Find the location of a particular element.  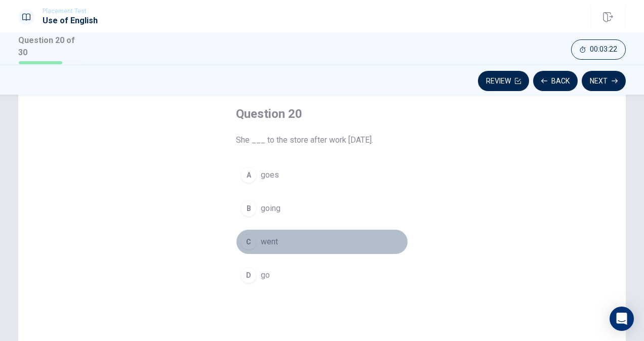

button: Next is located at coordinates (603, 81).